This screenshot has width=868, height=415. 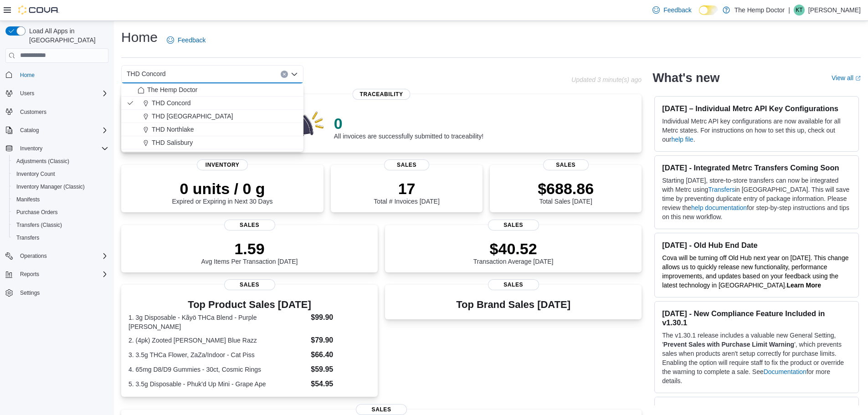 I want to click on p: Individual Metrc API key configurations are now available for all Metrc states. For instructions ..., so click(x=756, y=130).